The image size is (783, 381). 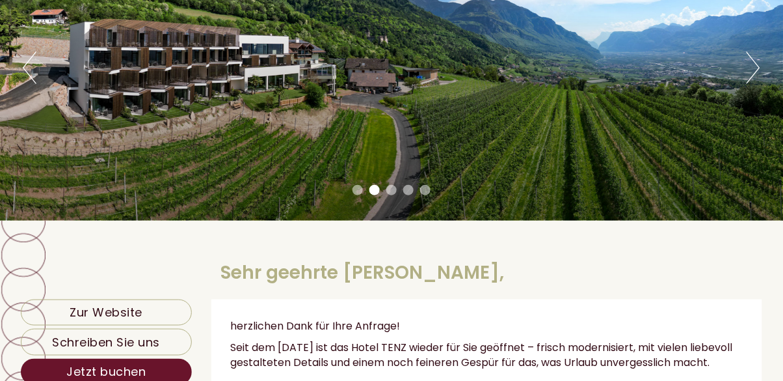 I want to click on button: Next, so click(x=754, y=68).